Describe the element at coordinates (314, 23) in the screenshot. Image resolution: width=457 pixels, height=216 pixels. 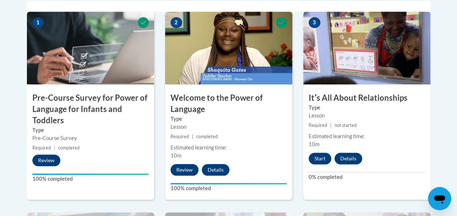
I see `span: 3` at that location.